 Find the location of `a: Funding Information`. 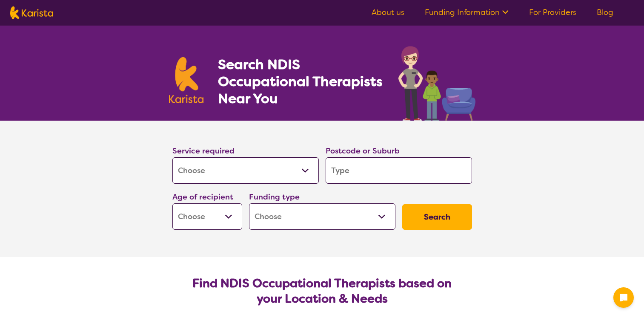

a: Funding Information is located at coordinates (467, 12).